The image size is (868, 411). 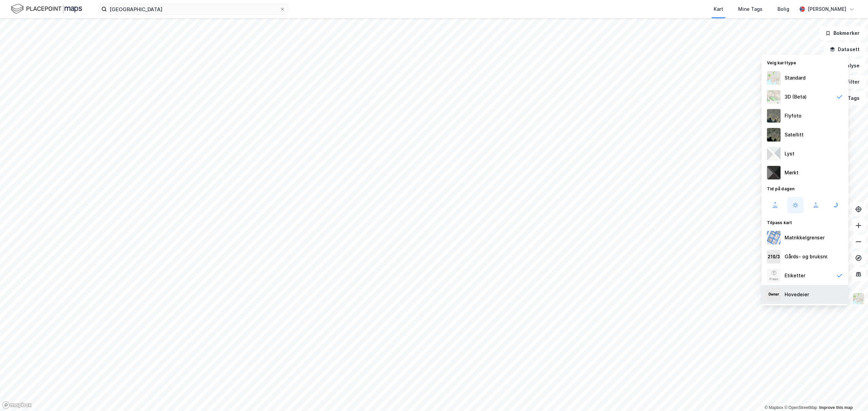 What do you see at coordinates (774, 257) in the screenshot?
I see `img: cadastreKeys.547ab17ec502f5a4ef2b.jpeg` at bounding box center [774, 257].